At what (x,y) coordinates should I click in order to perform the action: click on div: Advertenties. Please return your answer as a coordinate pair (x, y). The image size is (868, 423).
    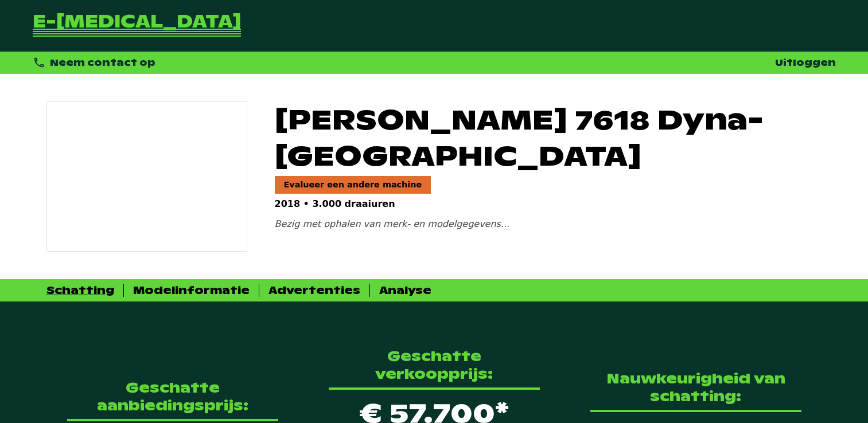
    Looking at the image, I should click on (314, 290).